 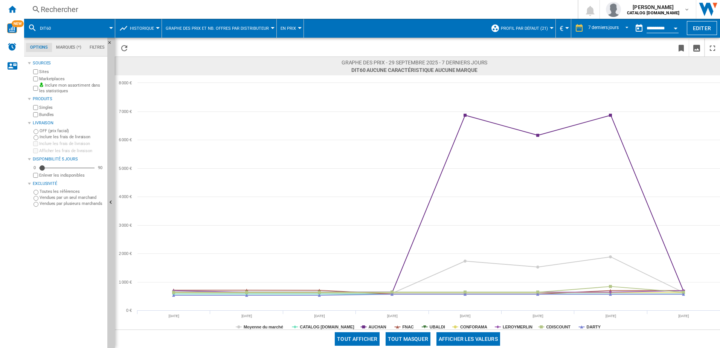 What do you see at coordinates (39, 47) in the screenshot?
I see `md-tab-item: Options` at bounding box center [39, 47].